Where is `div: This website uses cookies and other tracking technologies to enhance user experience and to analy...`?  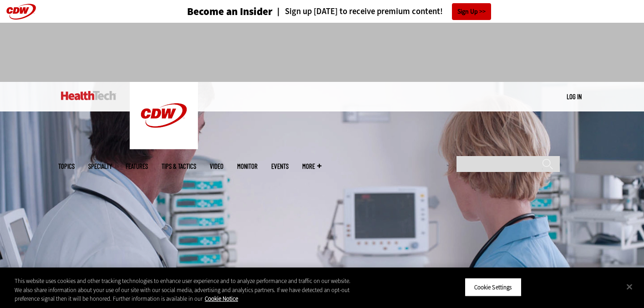 div: This website uses cookies and other tracking technologies to enhance user experience and to analy... is located at coordinates (184, 290).